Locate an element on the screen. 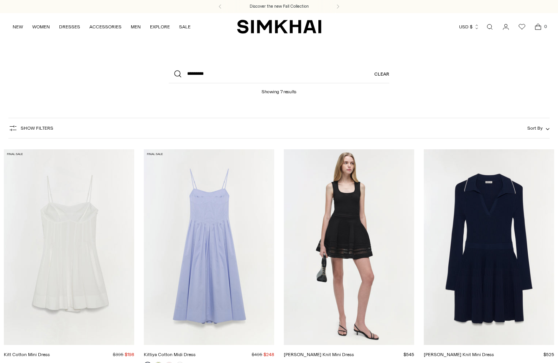 Image resolution: width=558 pixels, height=363 pixels. span: $545 is located at coordinates (409, 355).